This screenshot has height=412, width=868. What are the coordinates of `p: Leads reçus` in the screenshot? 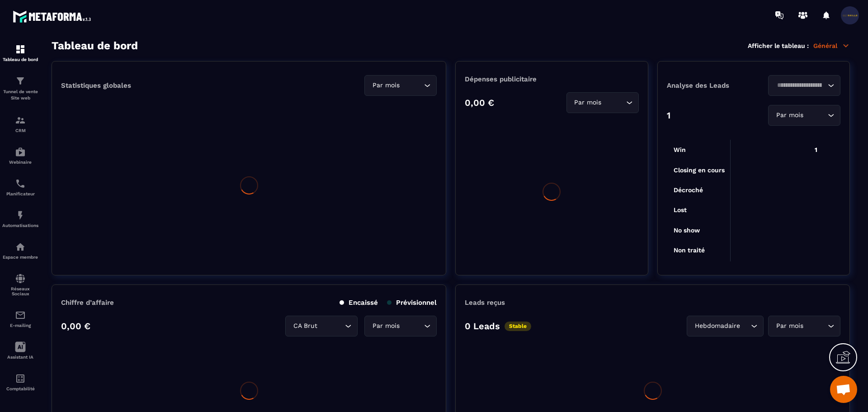 It's located at (485, 303).